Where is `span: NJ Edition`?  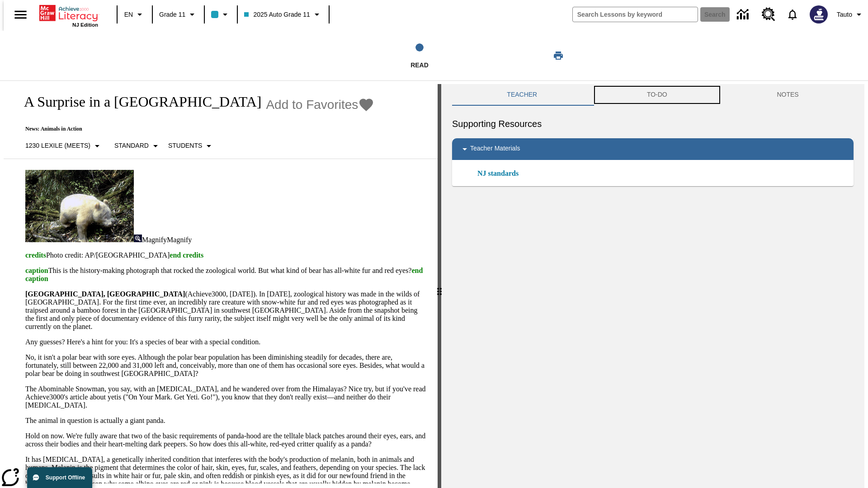 span: NJ Edition is located at coordinates (85, 25).